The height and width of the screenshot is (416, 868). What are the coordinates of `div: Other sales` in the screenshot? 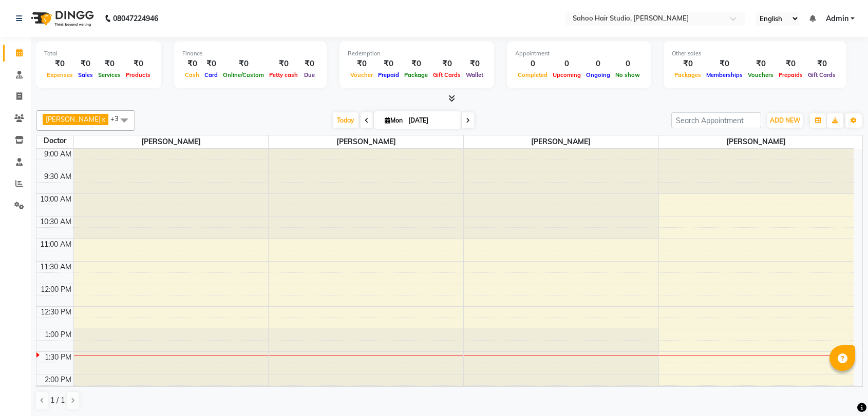 It's located at (755, 53).